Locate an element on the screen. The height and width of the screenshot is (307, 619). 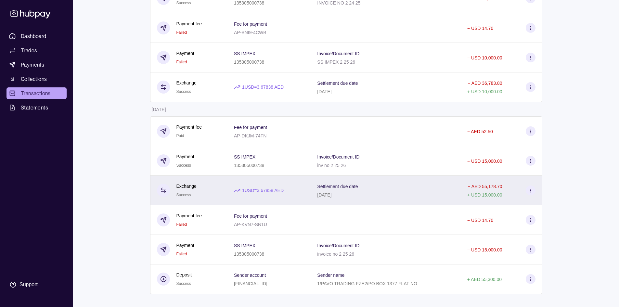
a: Payments is located at coordinates (36, 65).